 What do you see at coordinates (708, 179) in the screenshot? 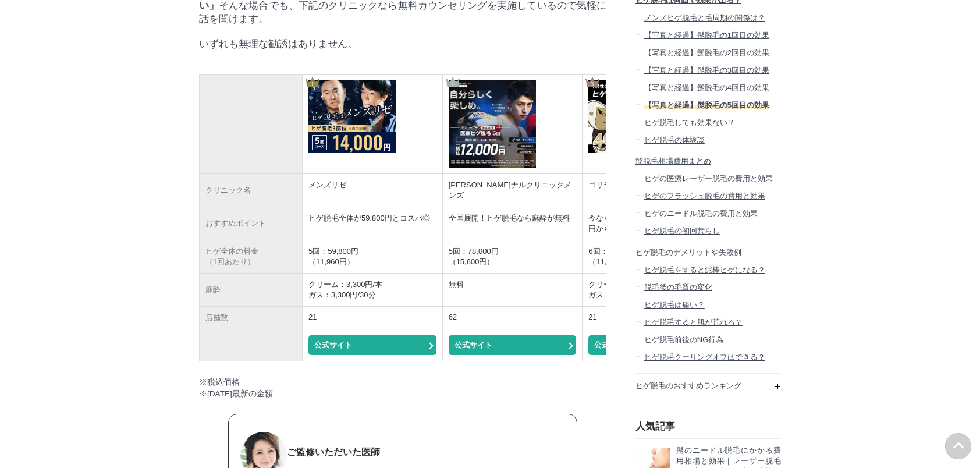
I see `a: ヒゲの医療レーザー脱毛の費用と効果` at bounding box center [708, 179].